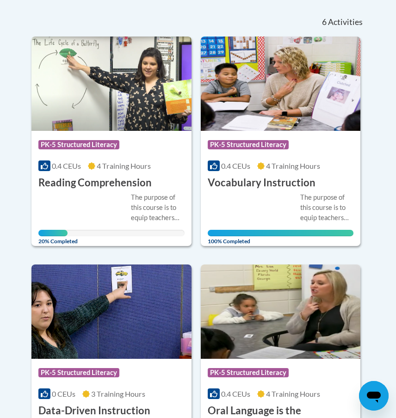 The image size is (396, 418). I want to click on span: 3 Training Hours, so click(118, 394).